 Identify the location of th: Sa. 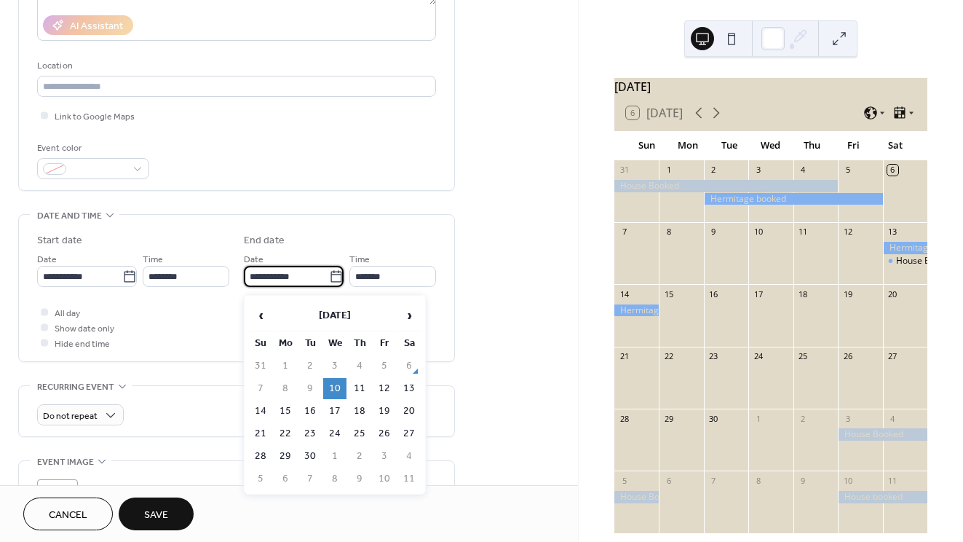
(409, 343).